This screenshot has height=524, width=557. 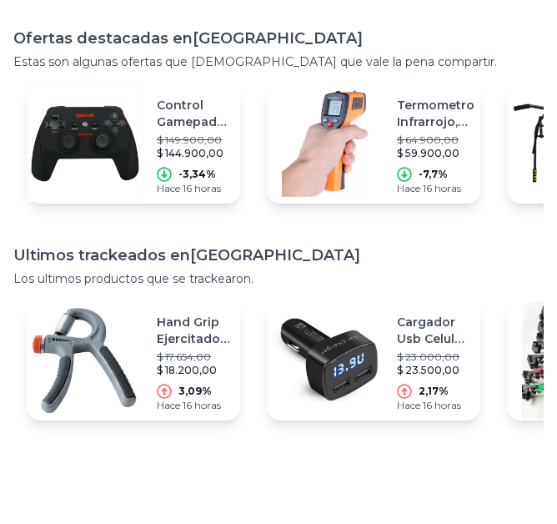 I want to click on p: $ 144.900,00, so click(x=195, y=153).